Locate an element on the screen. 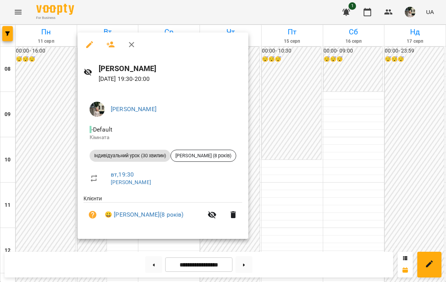 Image resolution: width=446 pixels, height=282 pixels. button: Візит ще не сплачено. Додати оплату? is located at coordinates (93, 215).